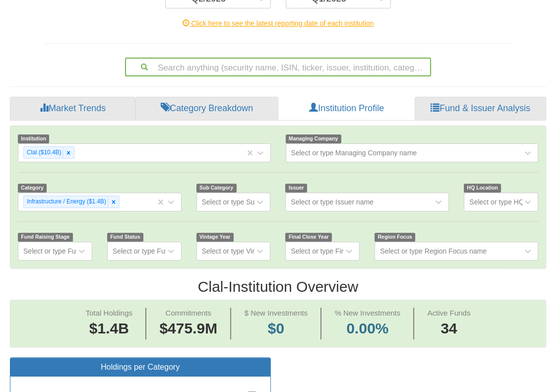 The height and width of the screenshot is (392, 556). I want to click on span: Fund Raising Stage, so click(45, 237).